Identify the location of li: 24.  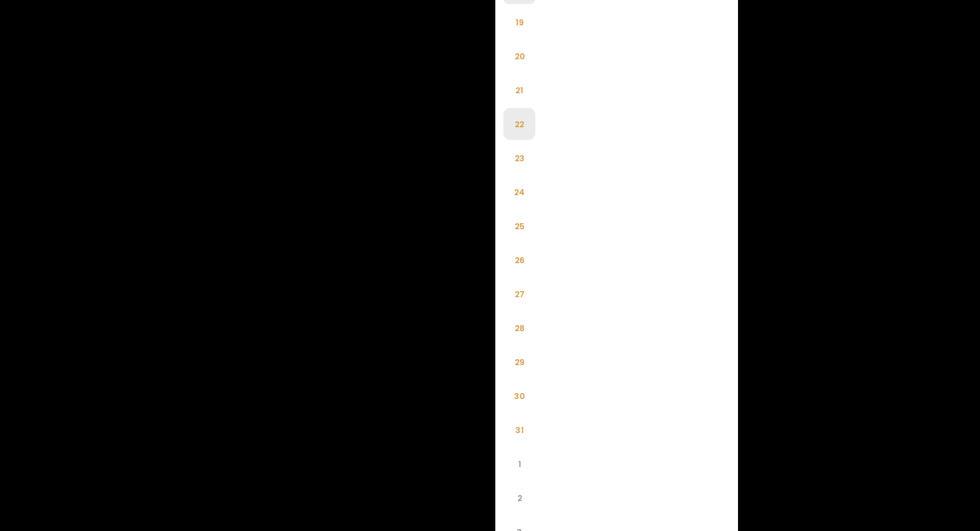
(519, 192).